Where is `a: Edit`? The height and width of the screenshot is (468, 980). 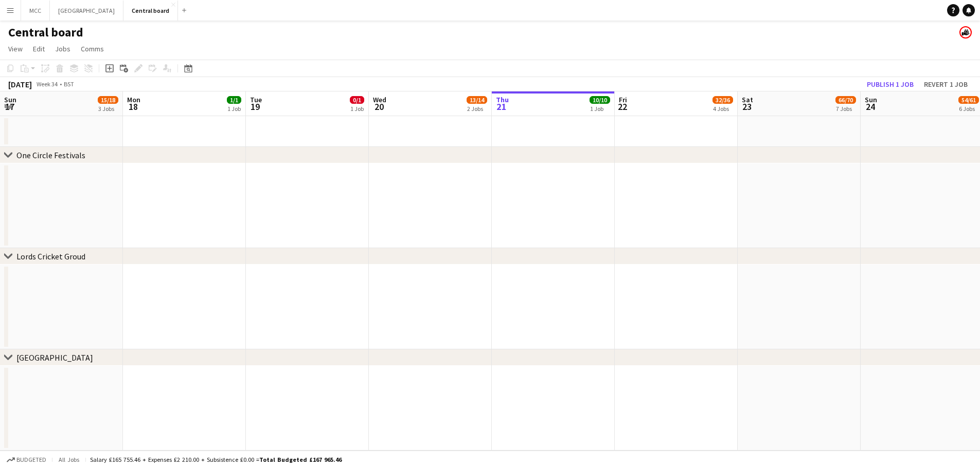
a: Edit is located at coordinates (39, 49).